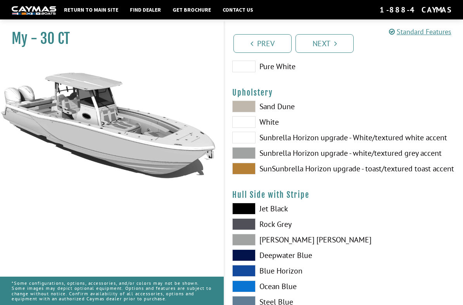 The width and height of the screenshot is (463, 305). What do you see at coordinates (285, 66) in the screenshot?
I see `label: Pure White` at bounding box center [285, 66].